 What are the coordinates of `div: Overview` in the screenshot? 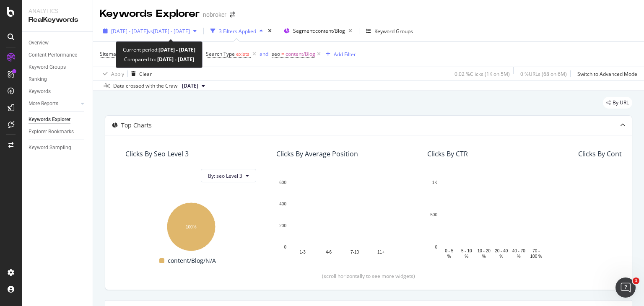 It's located at (39, 43).